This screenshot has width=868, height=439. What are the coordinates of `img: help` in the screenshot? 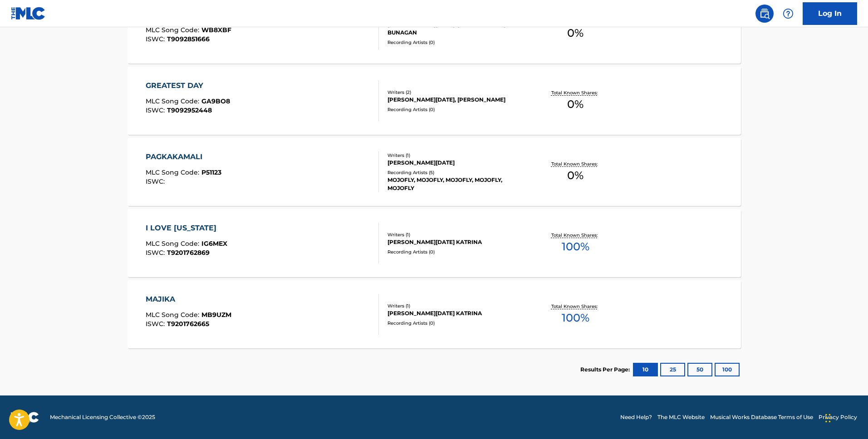 It's located at (788, 14).